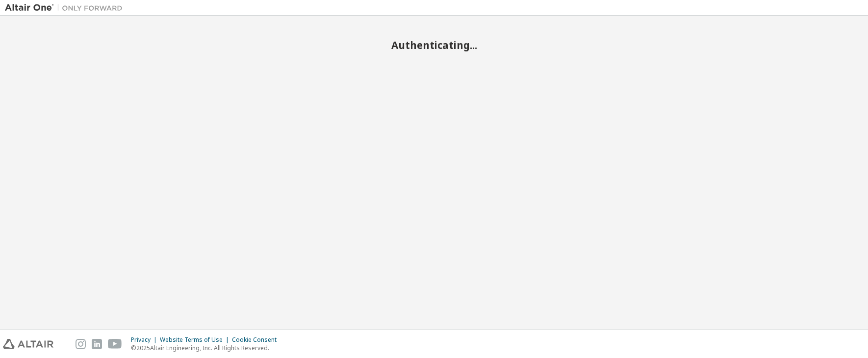  I want to click on h2: Authenticating..., so click(434, 45).